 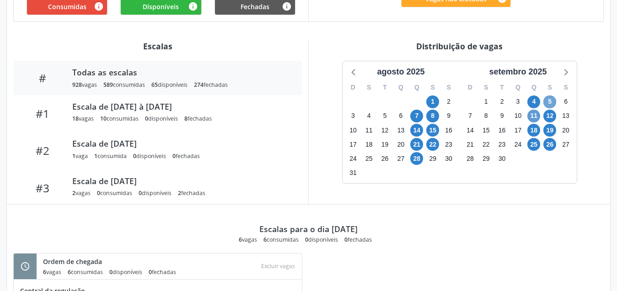 What do you see at coordinates (449, 102) in the screenshot?
I see `span: sábado, 2 de agosto de 2025` at bounding box center [449, 102].